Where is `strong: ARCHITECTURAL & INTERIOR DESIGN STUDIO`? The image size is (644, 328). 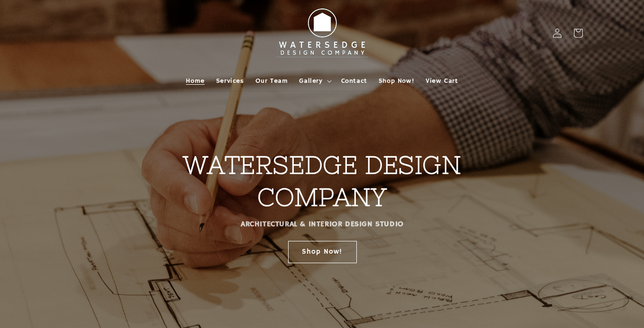
strong: ARCHITECTURAL & INTERIOR DESIGN STUDIO is located at coordinates (322, 224).